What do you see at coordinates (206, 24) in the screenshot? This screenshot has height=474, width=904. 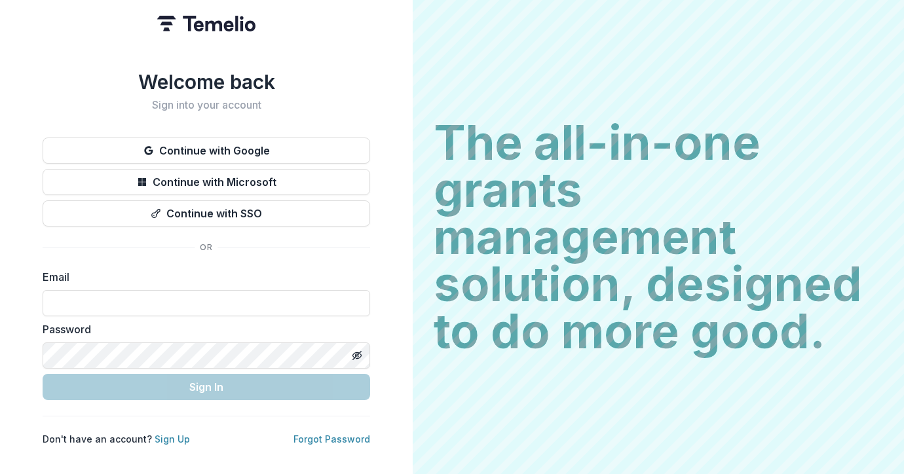 I see `img: Temelio` at bounding box center [206, 24].